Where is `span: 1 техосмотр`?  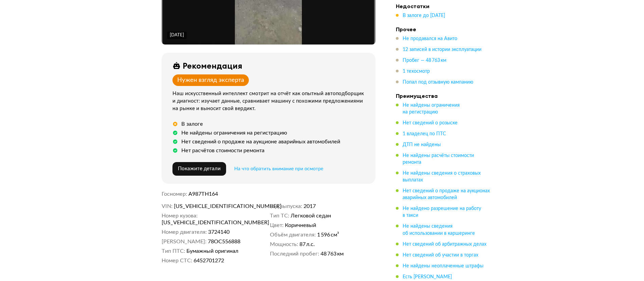 span: 1 техосмотр is located at coordinates (416, 72).